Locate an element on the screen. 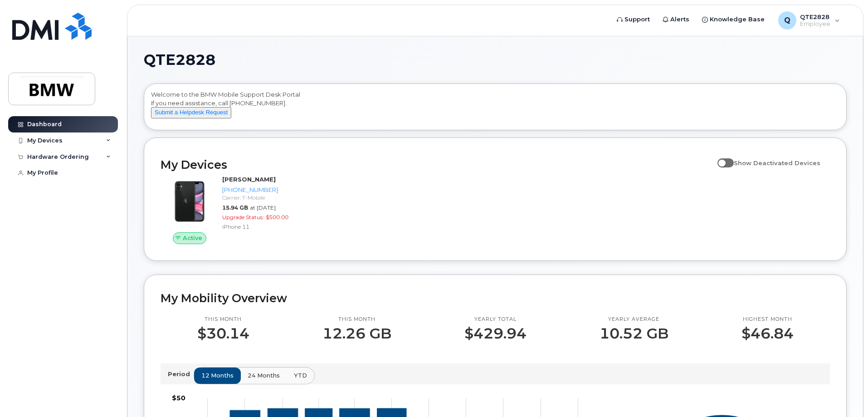 The image size is (868, 417). span: 15.94 GB is located at coordinates (235, 207).